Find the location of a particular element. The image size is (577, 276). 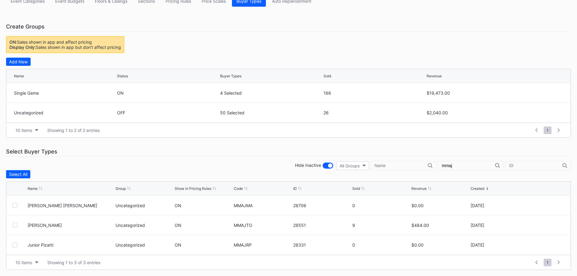

div: All Groups is located at coordinates (350, 166).